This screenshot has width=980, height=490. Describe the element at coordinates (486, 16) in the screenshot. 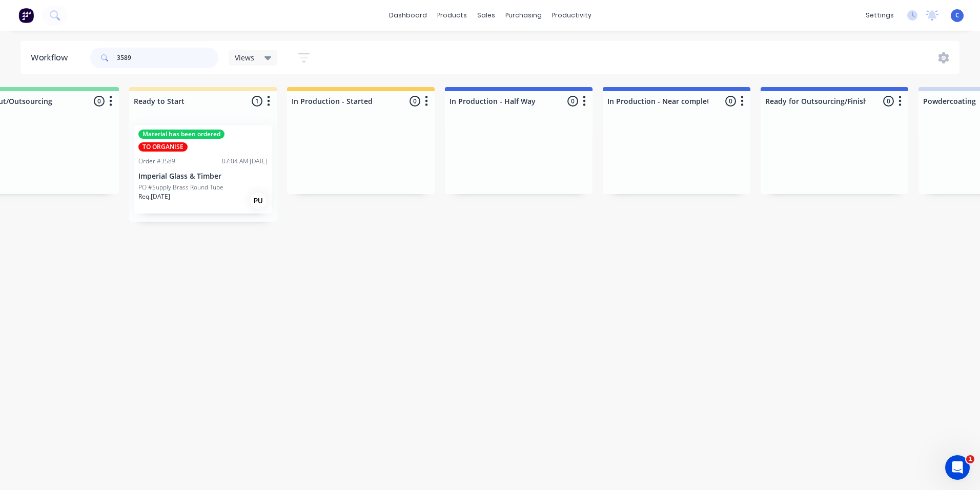

I see `div: sales` at that location.